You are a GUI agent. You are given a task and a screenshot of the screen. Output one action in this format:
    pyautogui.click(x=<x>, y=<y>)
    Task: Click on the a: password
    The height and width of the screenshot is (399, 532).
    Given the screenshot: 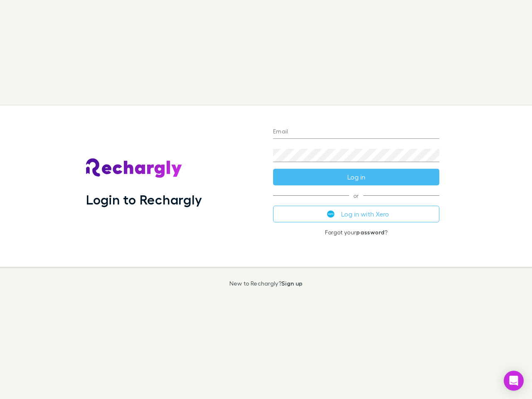 What is the action you would take?
    pyautogui.click(x=370, y=232)
    